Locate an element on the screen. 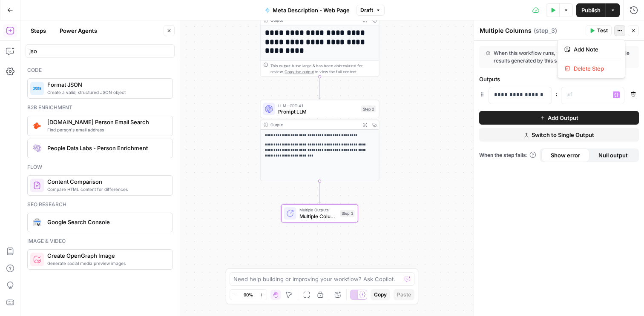 This screenshot has width=644, height=316. div: Flow is located at coordinates (100, 167).